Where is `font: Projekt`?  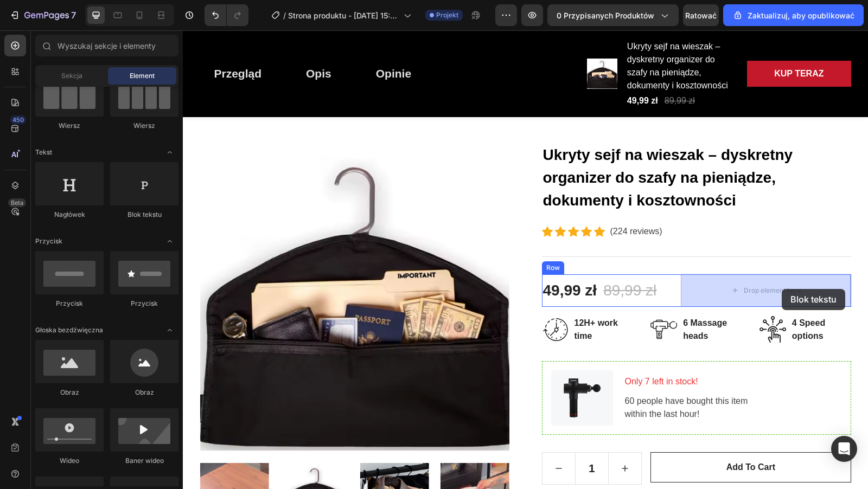 font: Projekt is located at coordinates (447, 14).